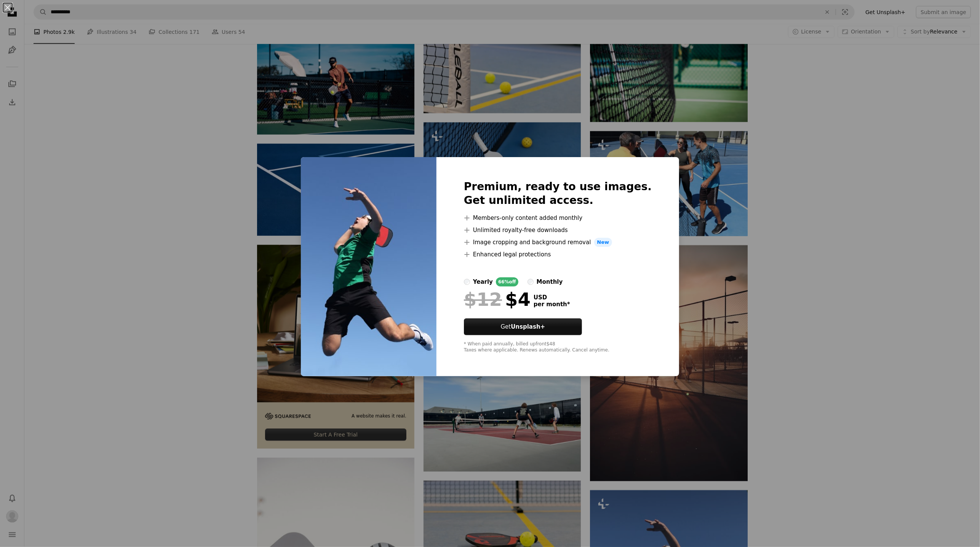  I want to click on div: * When paid annually, billed upfront $48 Taxes where applicable. Renews automatically. Cancel any..., so click(558, 347).